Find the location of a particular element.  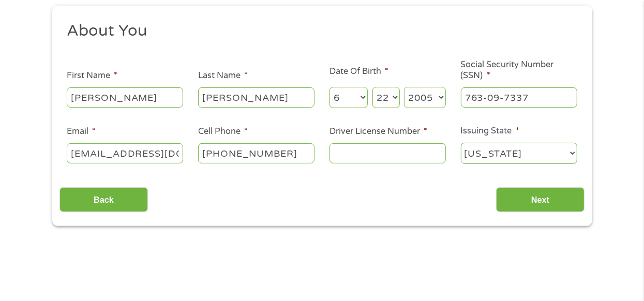

input: John is located at coordinates (125, 97).